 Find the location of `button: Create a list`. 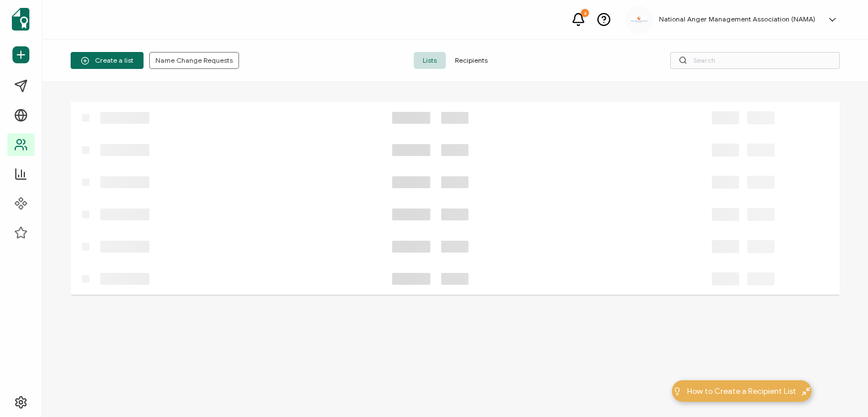

button: Create a list is located at coordinates (107, 60).